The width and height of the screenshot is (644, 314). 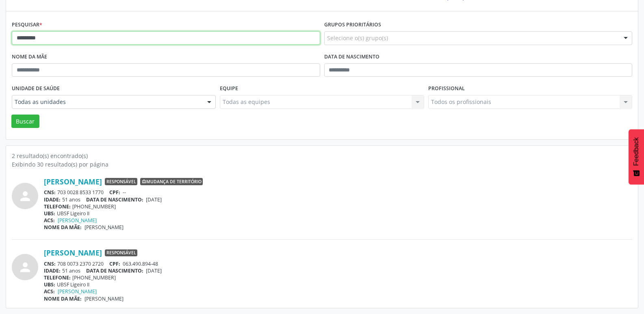 What do you see at coordinates (357, 38) in the screenshot?
I see `span: Selecione o(s) grupo(s)` at bounding box center [357, 38].